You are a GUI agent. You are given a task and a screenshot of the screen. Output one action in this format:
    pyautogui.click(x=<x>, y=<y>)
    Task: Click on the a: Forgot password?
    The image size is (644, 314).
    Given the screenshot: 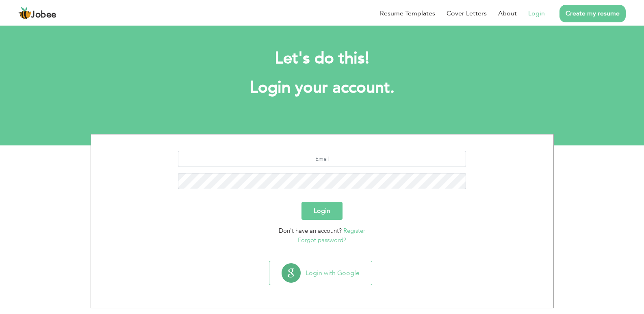 What is the action you would take?
    pyautogui.click(x=322, y=240)
    